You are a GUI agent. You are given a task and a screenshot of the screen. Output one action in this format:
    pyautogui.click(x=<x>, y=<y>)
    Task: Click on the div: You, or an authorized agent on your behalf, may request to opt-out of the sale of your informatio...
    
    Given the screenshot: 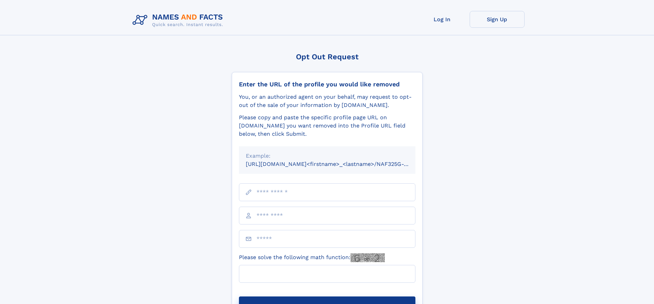 What is the action you would take?
    pyautogui.click(x=327, y=101)
    